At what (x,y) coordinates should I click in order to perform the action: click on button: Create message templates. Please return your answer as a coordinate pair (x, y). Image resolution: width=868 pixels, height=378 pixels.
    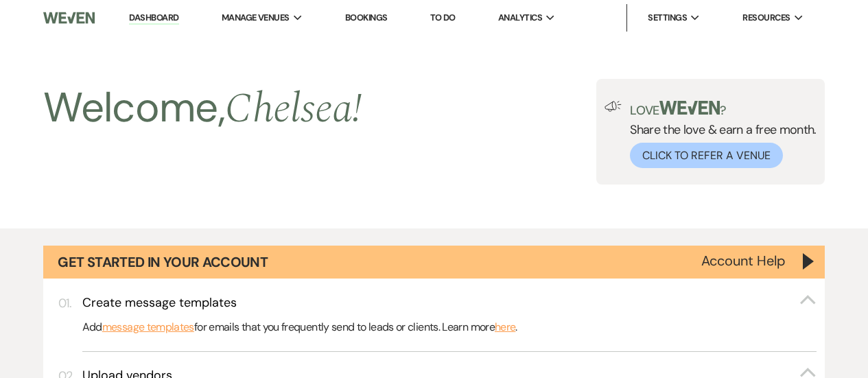
    Looking at the image, I should click on (449, 303).